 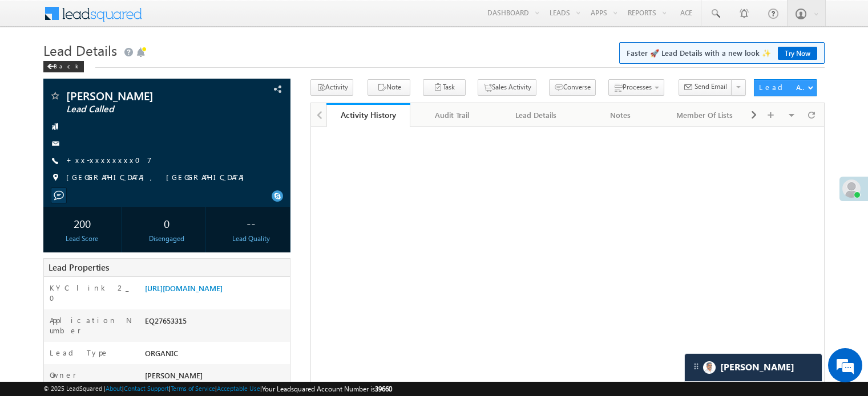 What do you see at coordinates (63, 67) in the screenshot?
I see `div: Back` at bounding box center [63, 67].